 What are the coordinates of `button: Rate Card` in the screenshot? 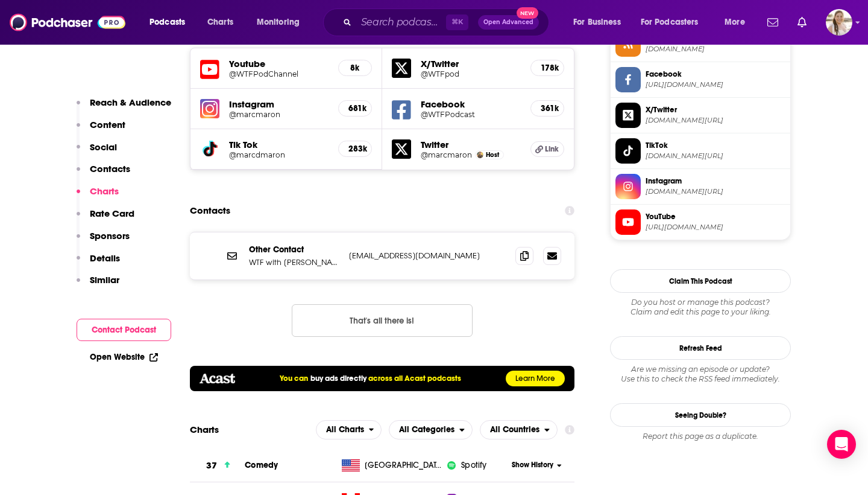 It's located at (106, 218).